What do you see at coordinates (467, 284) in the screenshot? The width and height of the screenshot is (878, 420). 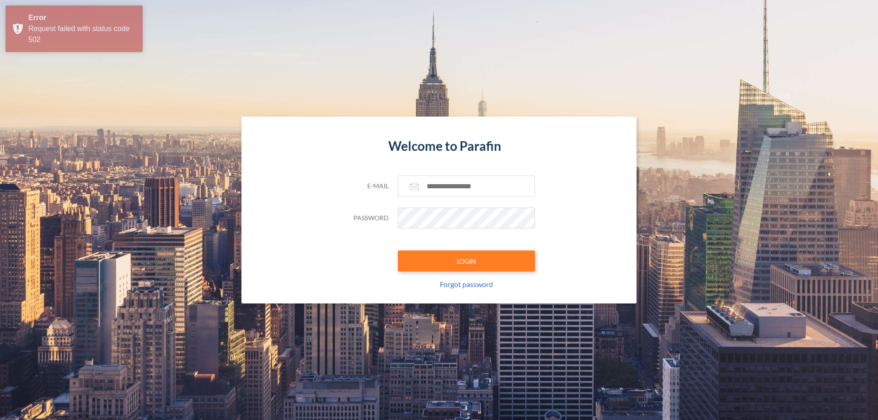 I see `a: Forgot password` at bounding box center [467, 284].